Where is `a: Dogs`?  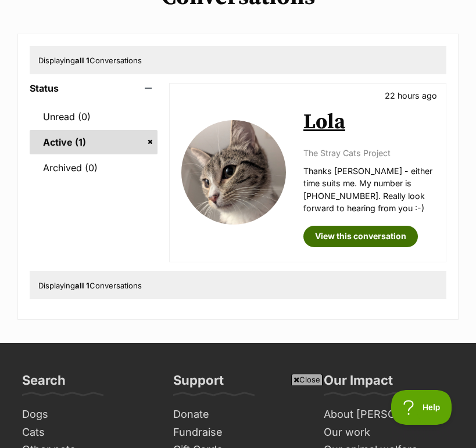 a: Dogs is located at coordinates (87, 415).